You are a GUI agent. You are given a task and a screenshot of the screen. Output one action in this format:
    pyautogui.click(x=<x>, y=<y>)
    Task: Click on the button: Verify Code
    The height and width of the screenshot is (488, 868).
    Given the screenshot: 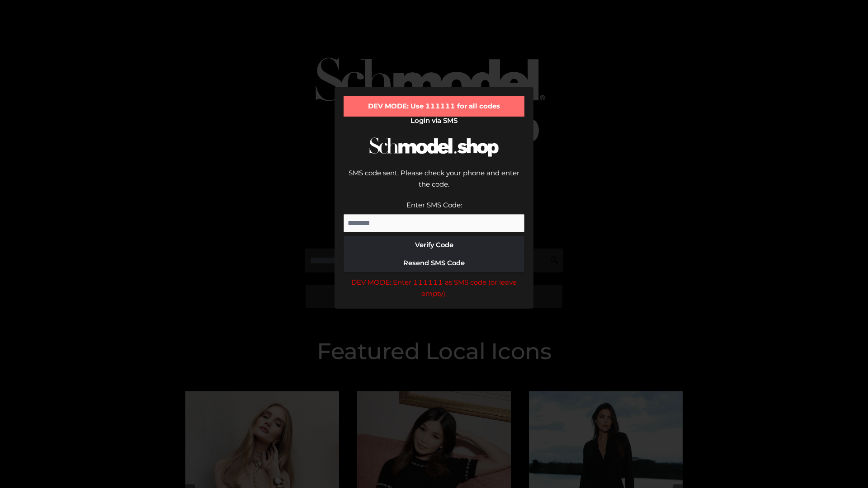 What is the action you would take?
    pyautogui.click(x=434, y=245)
    